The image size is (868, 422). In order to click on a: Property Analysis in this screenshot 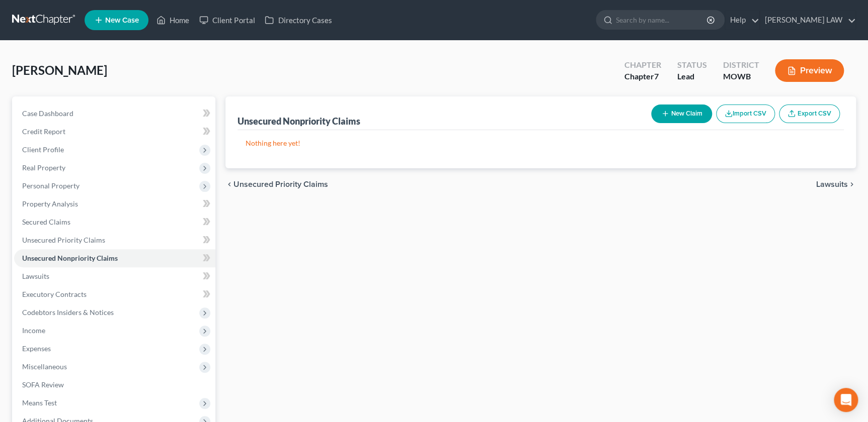, I will do `click(115, 204)`.